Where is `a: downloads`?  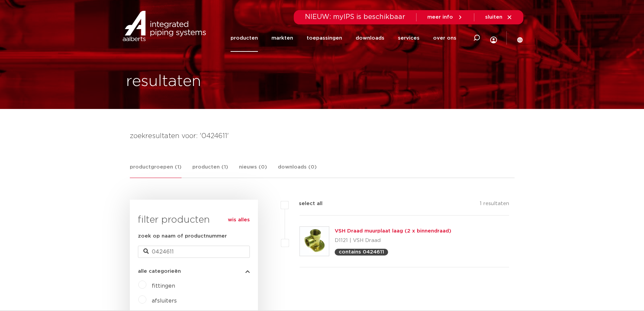 a: downloads is located at coordinates (370, 38).